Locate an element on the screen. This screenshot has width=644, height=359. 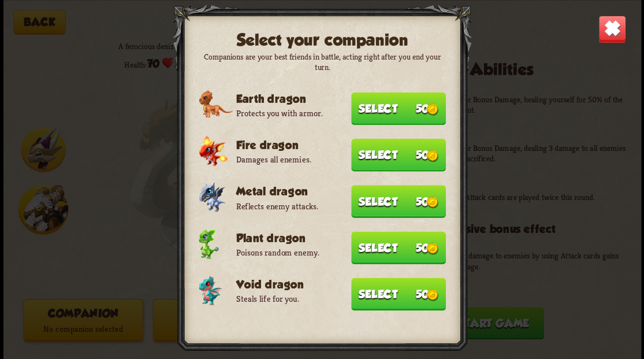
h3: Plant dragon is located at coordinates (340, 237).